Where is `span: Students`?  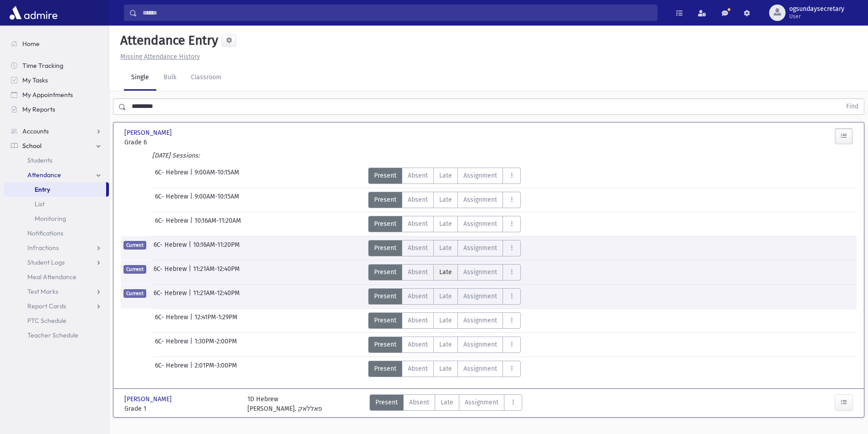 span: Students is located at coordinates (40, 160).